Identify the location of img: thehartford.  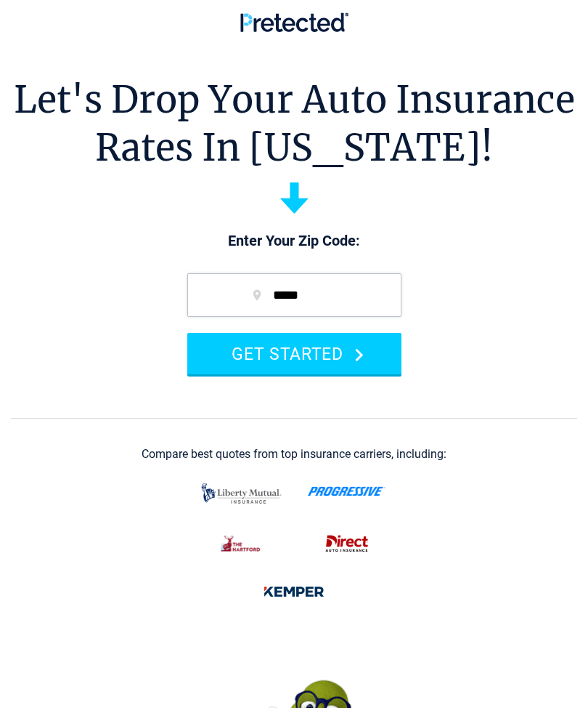
(241, 543).